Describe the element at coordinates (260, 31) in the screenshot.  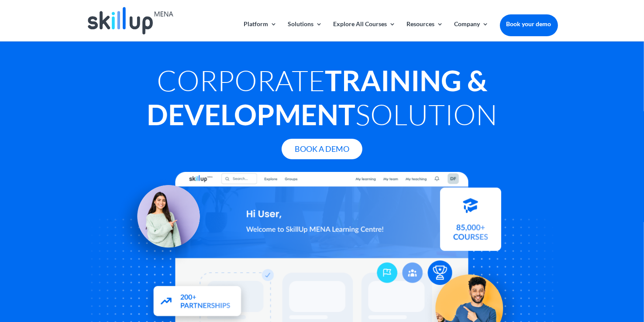
I see `a: Platform` at that location.